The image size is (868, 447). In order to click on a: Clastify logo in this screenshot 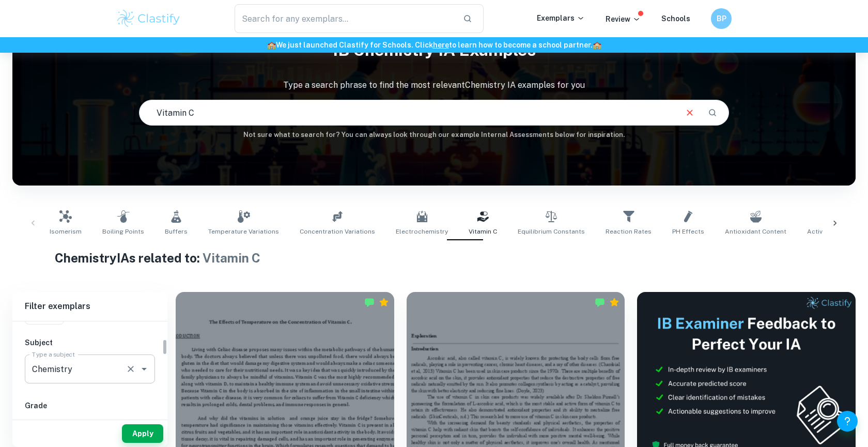, I will do `click(148, 19)`.